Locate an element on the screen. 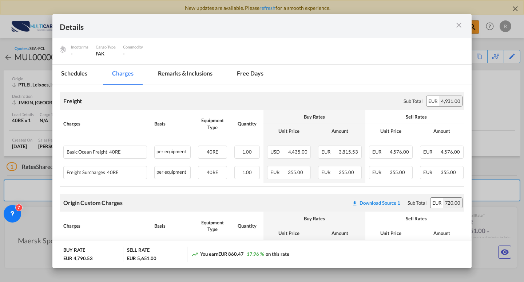 The image size is (524, 282). div: FAK is located at coordinates (106, 54).